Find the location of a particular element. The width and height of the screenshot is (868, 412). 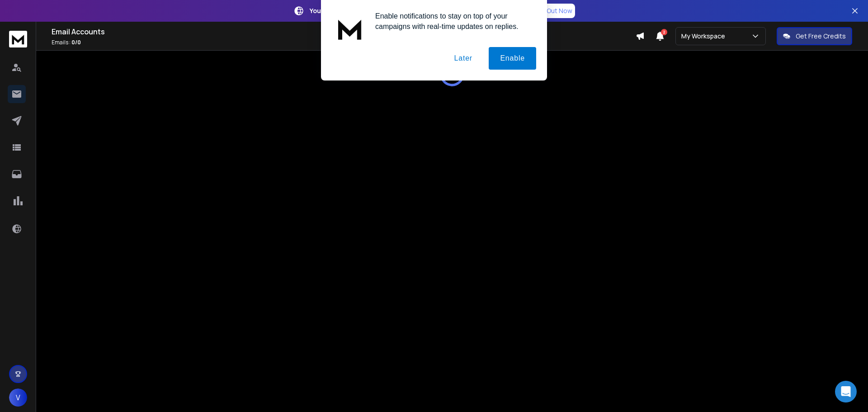

span: V is located at coordinates (18, 398).